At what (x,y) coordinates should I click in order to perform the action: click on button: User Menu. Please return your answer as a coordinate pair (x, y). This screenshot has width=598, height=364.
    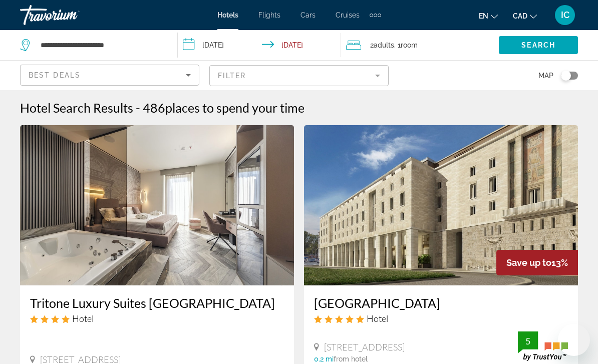
    Looking at the image, I should click on (565, 15).